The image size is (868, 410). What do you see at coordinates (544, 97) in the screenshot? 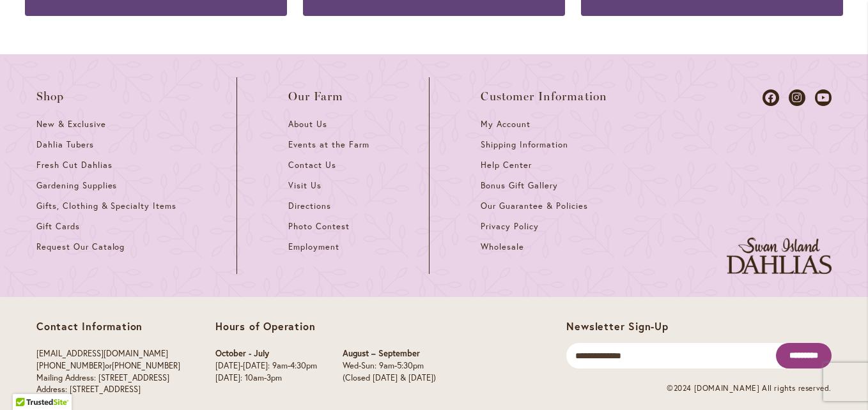
I see `span: Customer Information` at bounding box center [544, 97].